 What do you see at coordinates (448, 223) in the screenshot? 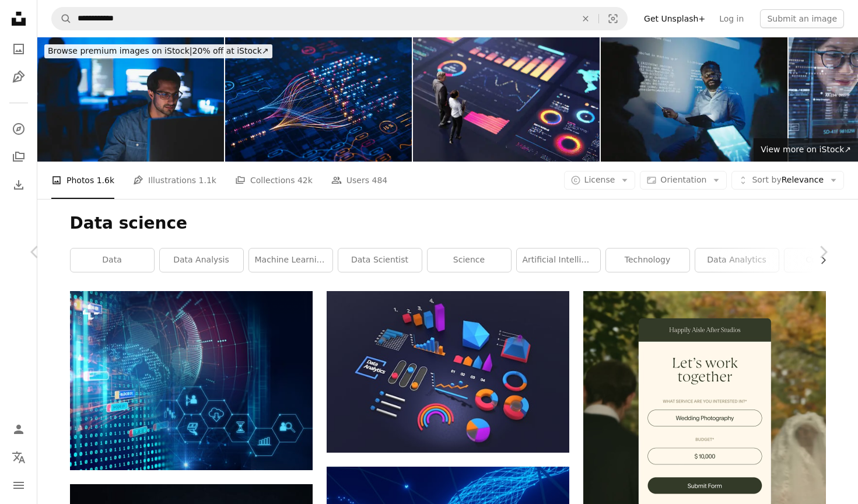
I see `h1: Data science` at bounding box center [448, 223].